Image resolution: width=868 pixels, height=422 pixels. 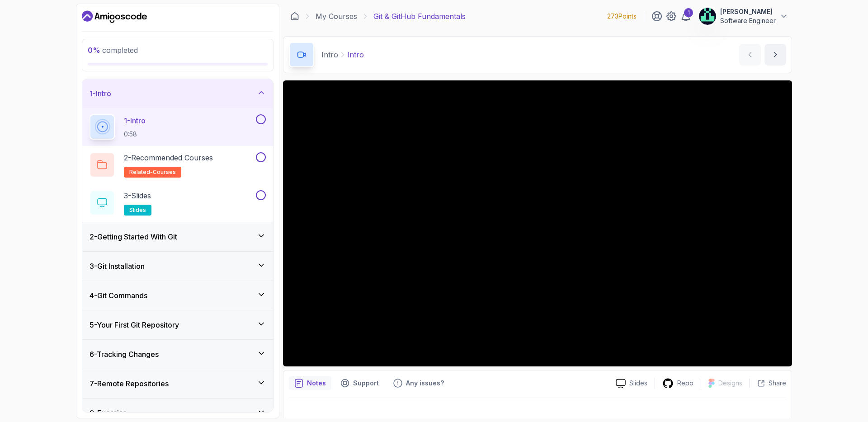 What do you see at coordinates (137, 196) in the screenshot?
I see `p: 3 - Slides` at bounding box center [137, 196].